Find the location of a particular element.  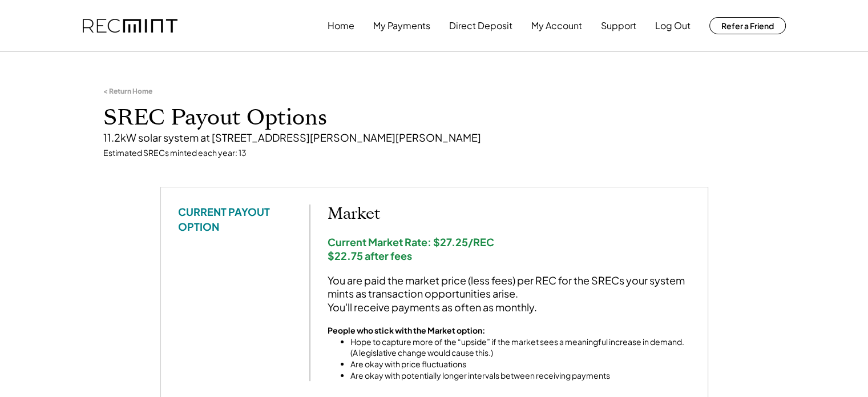

button: Home is located at coordinates (341, 26).